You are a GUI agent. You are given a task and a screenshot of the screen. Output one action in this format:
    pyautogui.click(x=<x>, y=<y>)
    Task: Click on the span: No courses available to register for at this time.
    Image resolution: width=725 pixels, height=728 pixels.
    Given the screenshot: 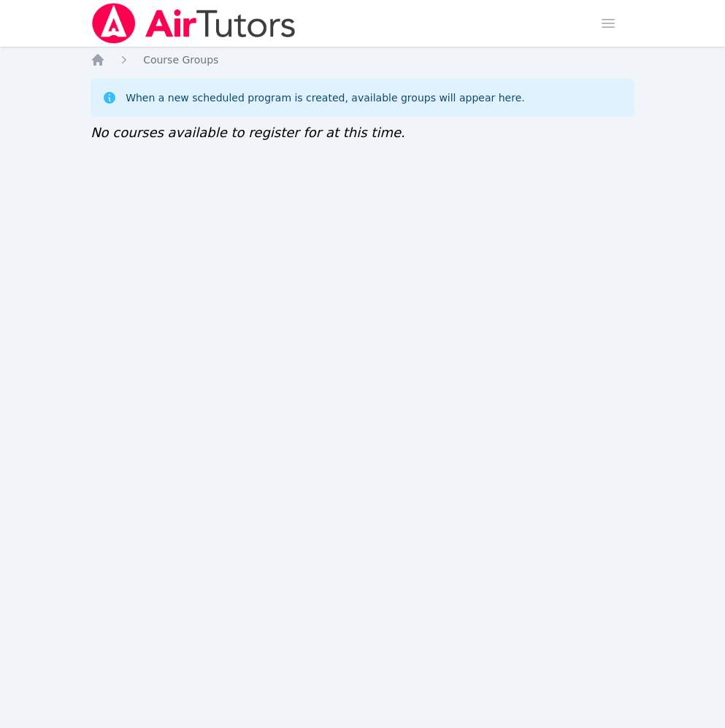 What is the action you would take?
    pyautogui.click(x=248, y=132)
    